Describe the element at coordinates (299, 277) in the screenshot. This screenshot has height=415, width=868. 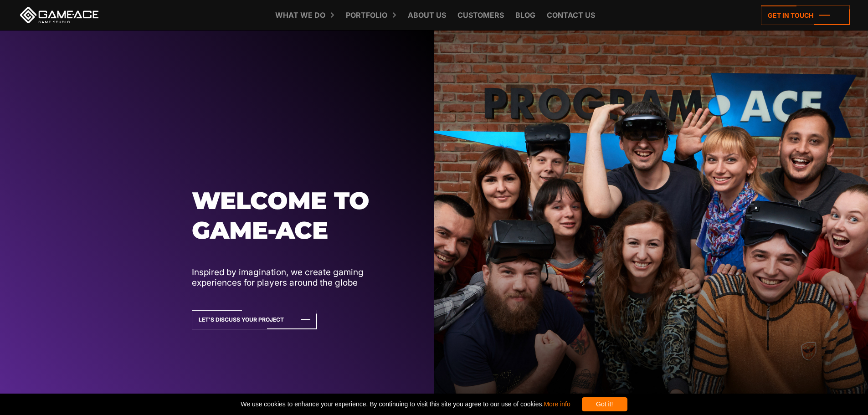
I see `p: Inspired by imagination, we create gaming experiences for players around the globe` at that location.